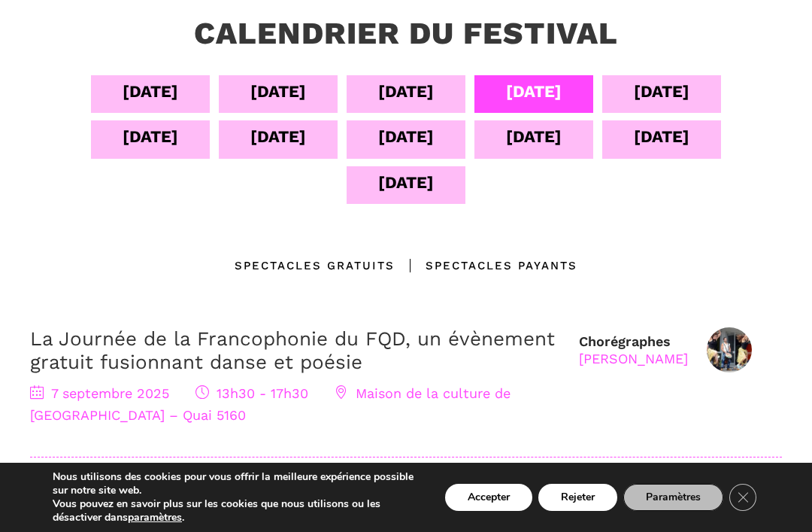  What do you see at coordinates (292, 350) in the screenshot?
I see `a: La Journée de la Francophonie du FQD, un évènement gratuit fusionnant danse et poésie` at bounding box center [292, 350].